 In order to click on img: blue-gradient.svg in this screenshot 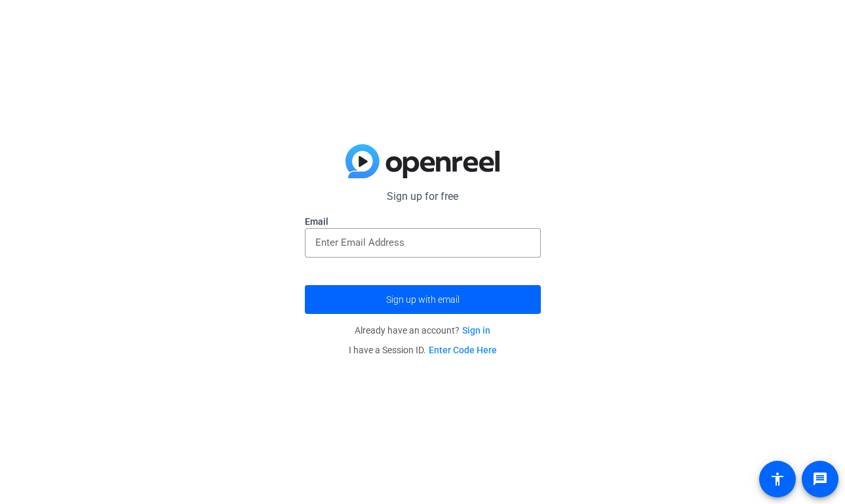, I will do `click(422, 161)`.